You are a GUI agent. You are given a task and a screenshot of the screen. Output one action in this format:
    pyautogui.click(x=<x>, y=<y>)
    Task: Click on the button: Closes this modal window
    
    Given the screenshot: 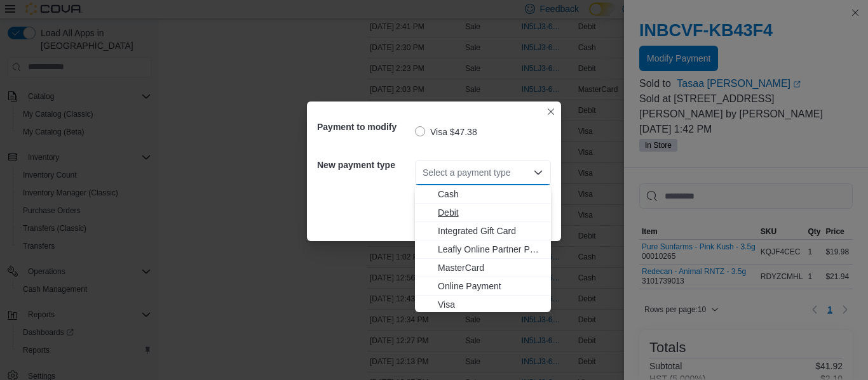 What is the action you would take?
    pyautogui.click(x=551, y=112)
    